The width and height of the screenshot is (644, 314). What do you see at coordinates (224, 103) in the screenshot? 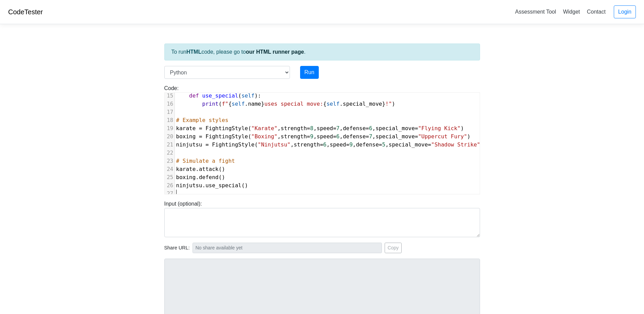
I see `span: f"` at bounding box center [224, 103].